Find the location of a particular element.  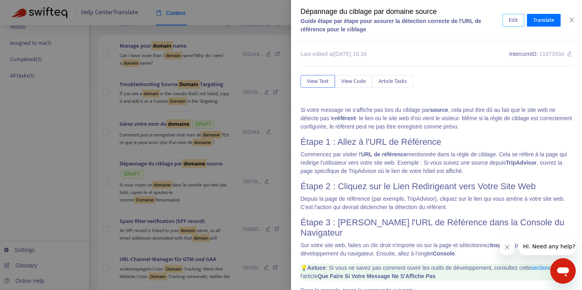

span: Edit is located at coordinates (513, 20).